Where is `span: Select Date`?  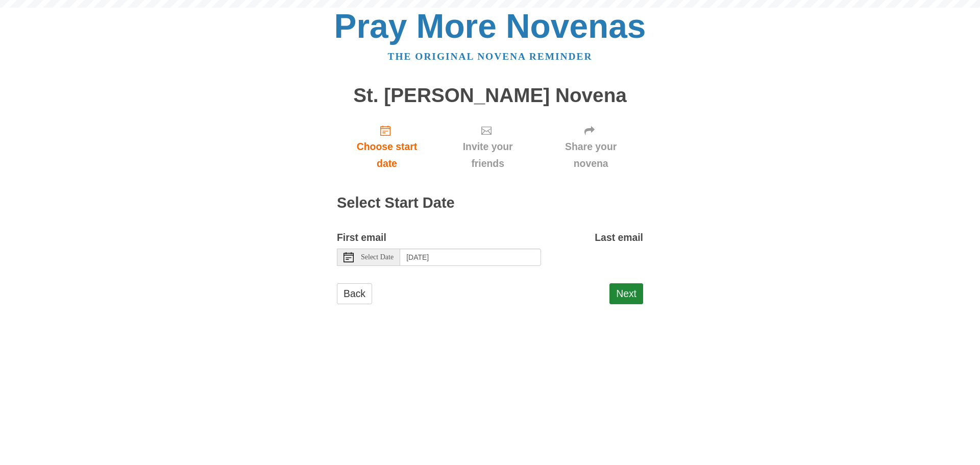
span: Select Date is located at coordinates (377, 257).